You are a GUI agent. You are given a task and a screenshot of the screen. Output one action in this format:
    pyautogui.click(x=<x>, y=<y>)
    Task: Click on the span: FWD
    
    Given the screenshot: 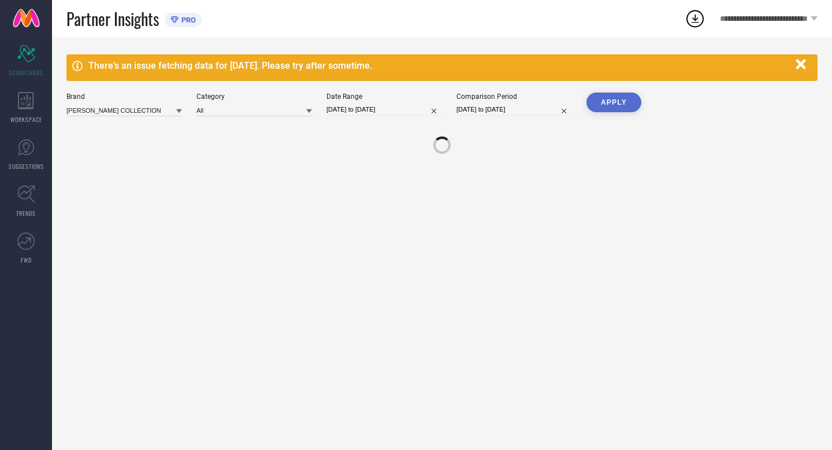 What is the action you would take?
    pyautogui.click(x=26, y=259)
    